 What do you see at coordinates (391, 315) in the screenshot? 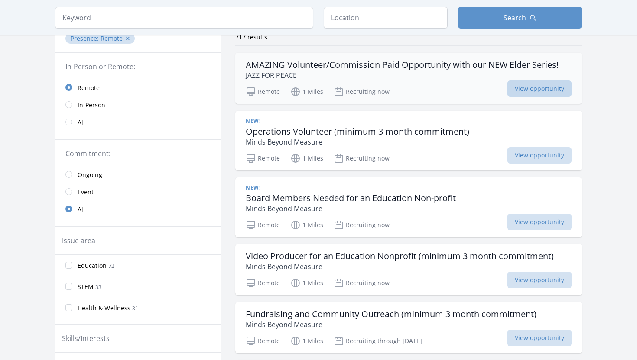
I see `h3: Fundraising and Community Outreach (minimum 3 month commitment)` at bounding box center [391, 315].